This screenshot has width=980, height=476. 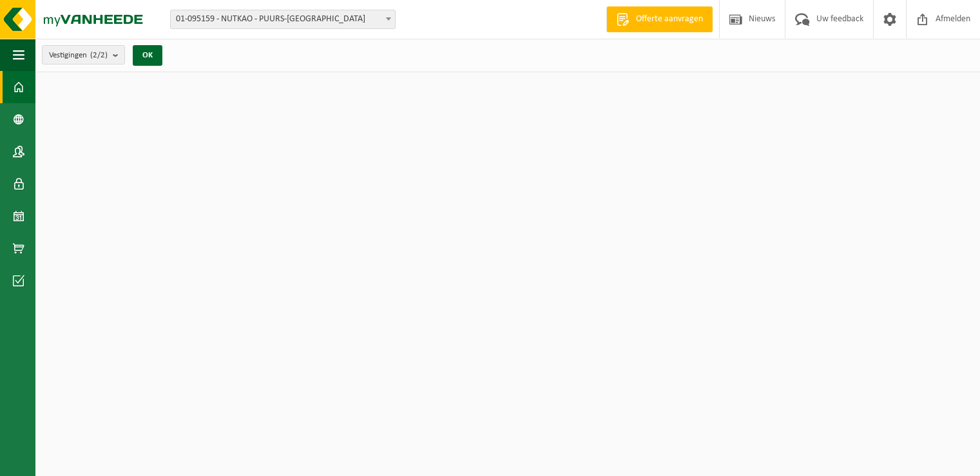 I want to click on button: Vestigingen(2/2), so click(x=83, y=55).